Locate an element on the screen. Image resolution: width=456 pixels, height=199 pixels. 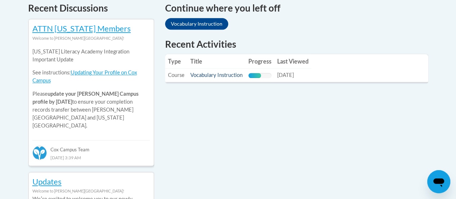
th: Type is located at coordinates (176, 61).